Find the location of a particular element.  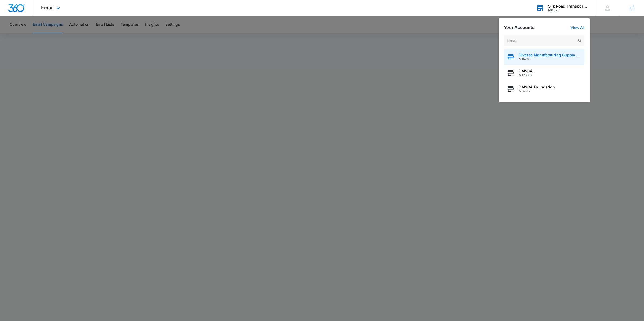

div: account id is located at coordinates (568, 10).